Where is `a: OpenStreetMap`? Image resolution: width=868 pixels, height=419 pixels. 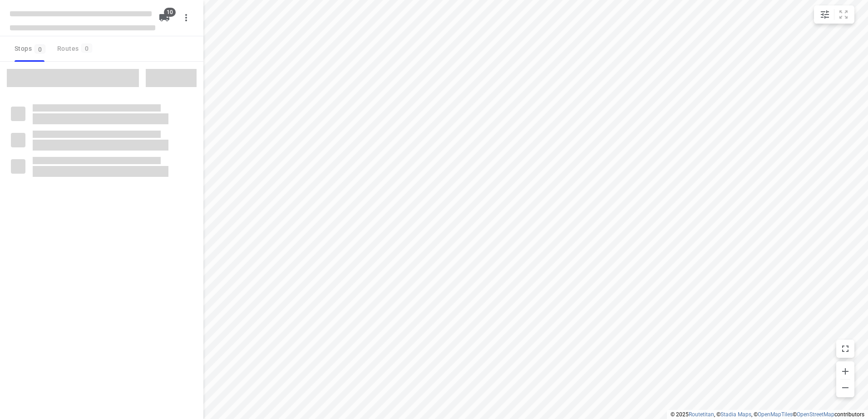 a: OpenStreetMap is located at coordinates (815, 415).